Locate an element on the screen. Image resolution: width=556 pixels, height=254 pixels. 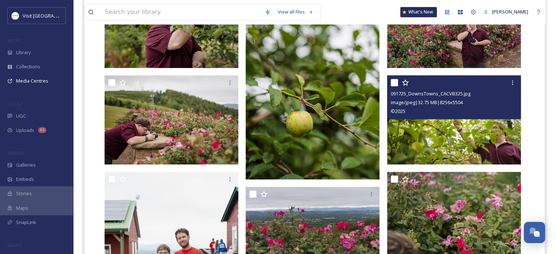
div: What's New is located at coordinates (418, 12).